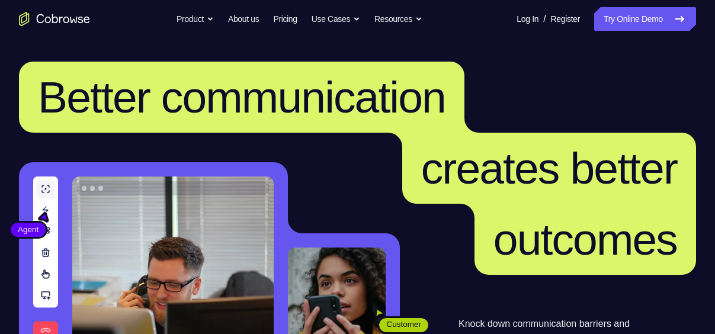 The image size is (715, 334). I want to click on span: creates better, so click(549, 168).